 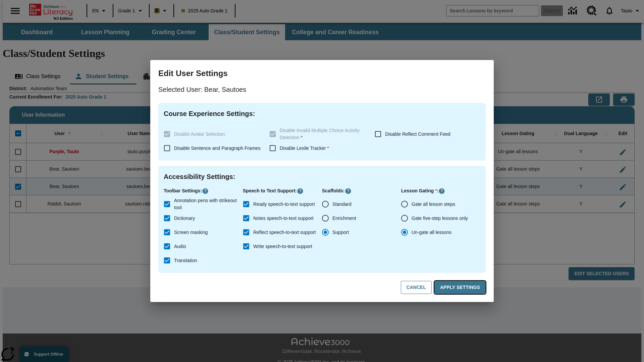 I want to click on button: Apply Settings, so click(x=460, y=287).